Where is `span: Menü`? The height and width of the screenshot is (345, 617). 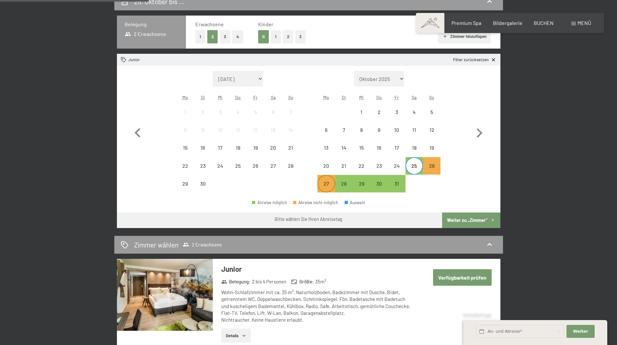
span: Menü is located at coordinates (585, 23).